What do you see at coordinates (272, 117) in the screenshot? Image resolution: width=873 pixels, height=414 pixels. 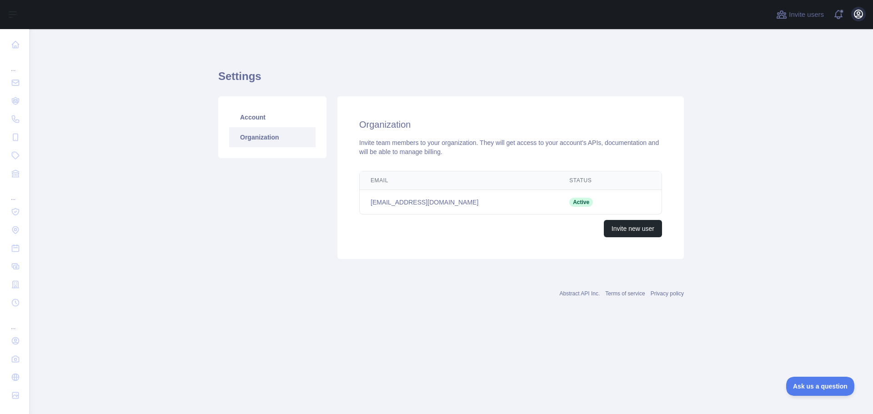 I see `a: Account` at bounding box center [272, 117].